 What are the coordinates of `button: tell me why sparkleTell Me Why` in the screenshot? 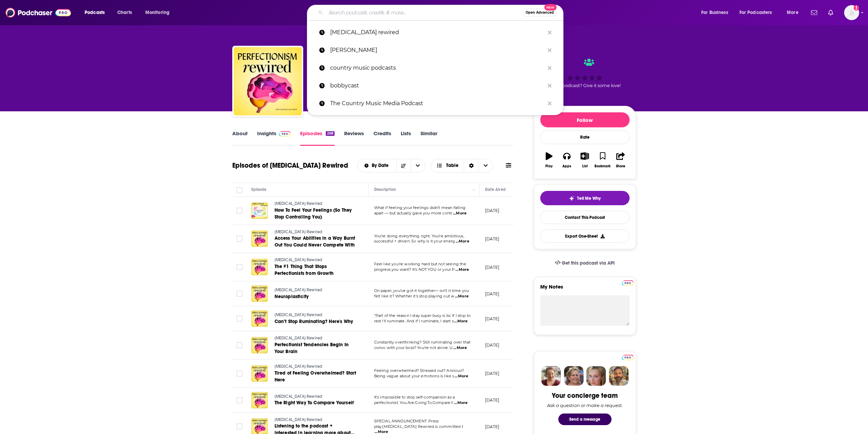 It's located at (585, 198).